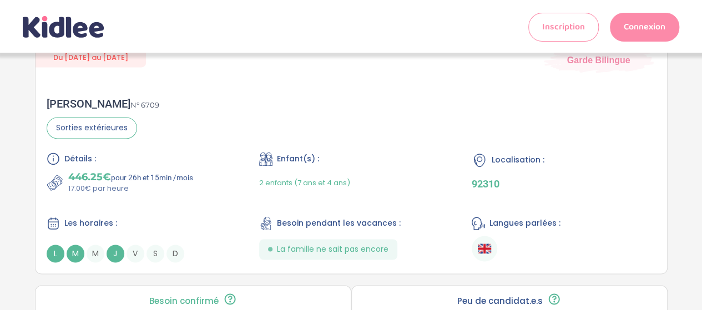  I want to click on p: 92310, so click(563, 184).